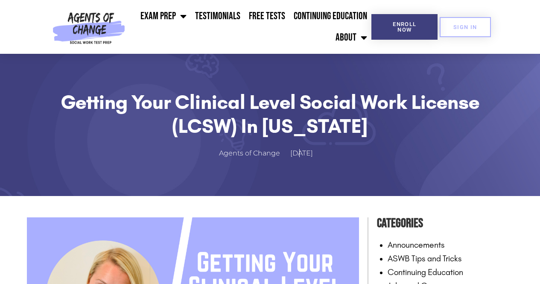  Describe the element at coordinates (267, 16) in the screenshot. I see `a: Free Tests` at that location.